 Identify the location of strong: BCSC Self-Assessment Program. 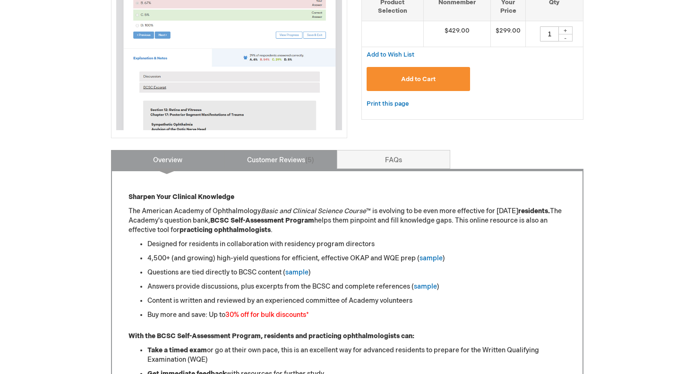
(262, 220).